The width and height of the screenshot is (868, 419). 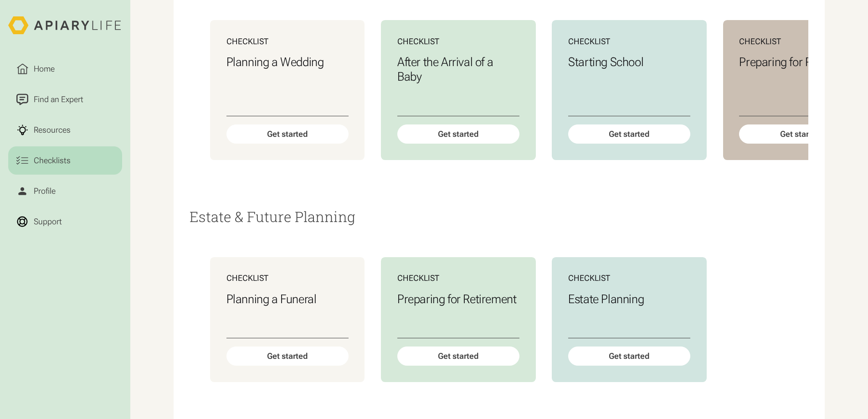 What do you see at coordinates (65, 69) in the screenshot?
I see `a: Home` at bounding box center [65, 69].